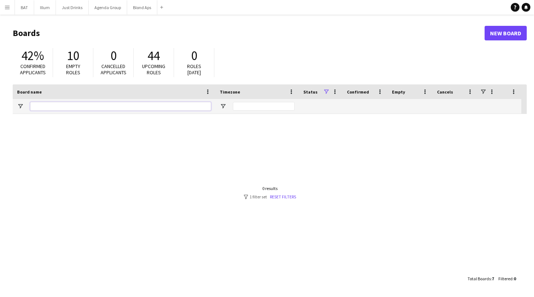 Image resolution: width=534 pixels, height=297 pixels. Describe the element at coordinates (108, 7) in the screenshot. I see `button: Agenda Group` at that location.